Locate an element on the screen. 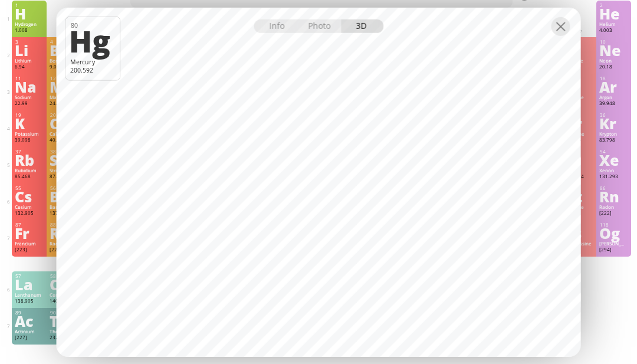 The height and width of the screenshot is (364, 637). div: Info is located at coordinates (276, 26).